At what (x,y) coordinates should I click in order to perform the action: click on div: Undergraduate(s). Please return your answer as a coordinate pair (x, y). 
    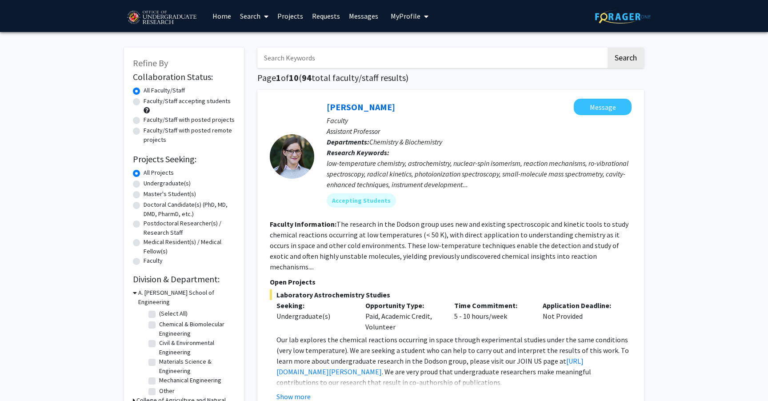
    Looking at the image, I should click on (314, 316).